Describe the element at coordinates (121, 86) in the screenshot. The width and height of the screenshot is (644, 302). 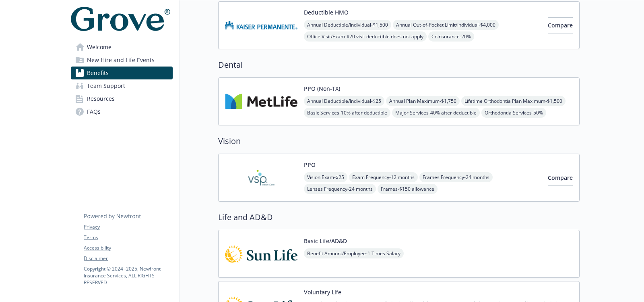
I see `a: Team Support` at that location.